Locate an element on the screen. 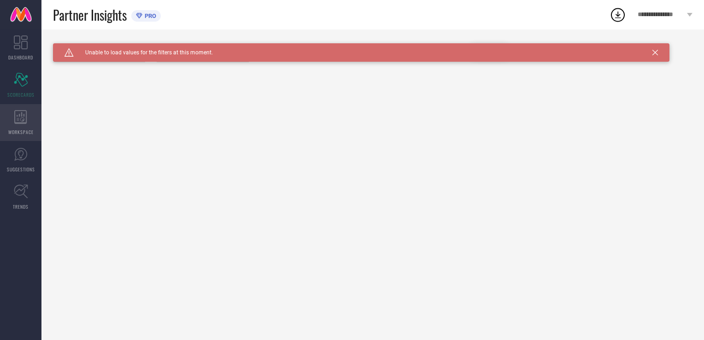 This screenshot has height=340, width=704. span: SUGGESTIONS is located at coordinates (21, 169).